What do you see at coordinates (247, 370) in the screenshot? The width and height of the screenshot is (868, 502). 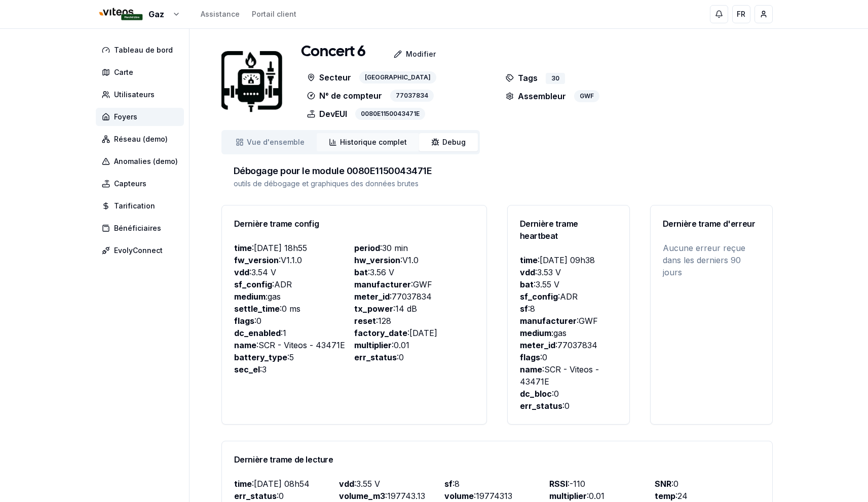 I see `span: sec_el` at bounding box center [247, 370].